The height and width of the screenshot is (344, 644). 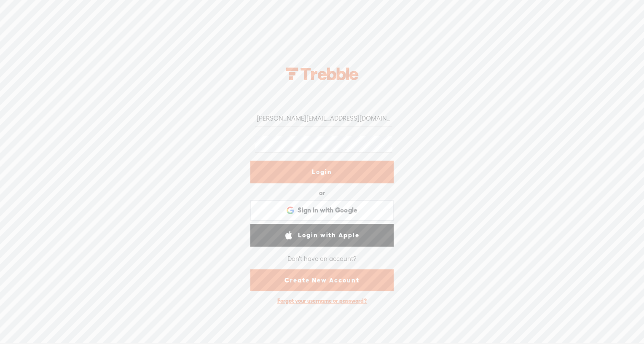 What do you see at coordinates (322, 259) in the screenshot?
I see `div: Don't have an account?` at bounding box center [322, 259].